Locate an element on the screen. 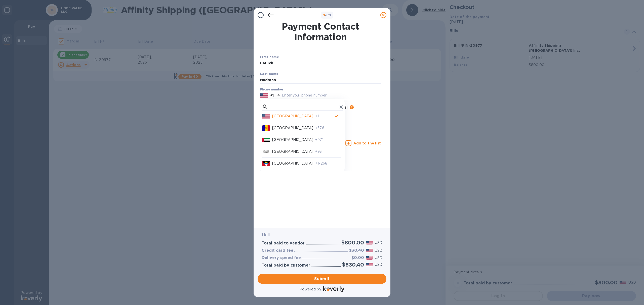 The height and width of the screenshot is (305, 644). p: Powered by is located at coordinates (310, 289).